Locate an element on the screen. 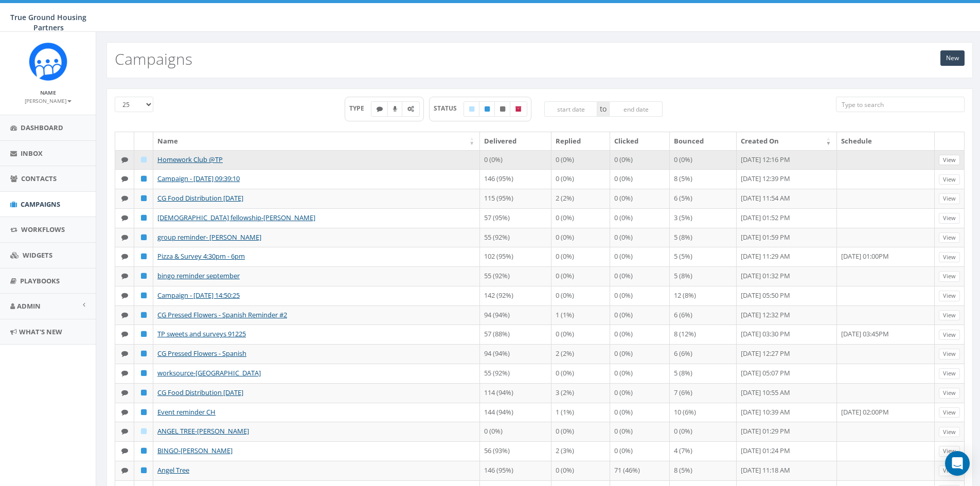 The width and height of the screenshot is (980, 486). td: 12 (8%) is located at coordinates (703, 296).